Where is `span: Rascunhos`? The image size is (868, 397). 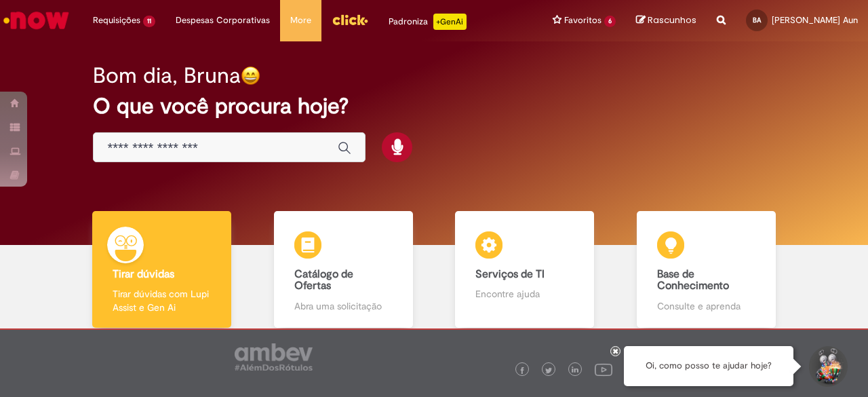 span: Rascunhos is located at coordinates (673, 20).